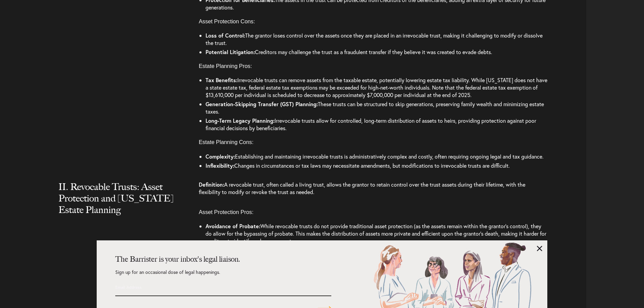 The width and height of the screenshot is (644, 308). I want to click on span: Asset Protection Cons:, so click(227, 22).